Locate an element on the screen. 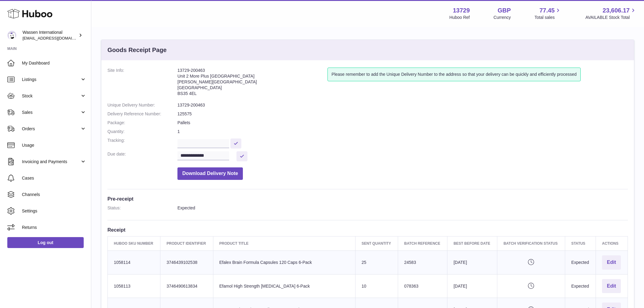 The image size is (644, 308). span: Listings is located at coordinates (51, 79).